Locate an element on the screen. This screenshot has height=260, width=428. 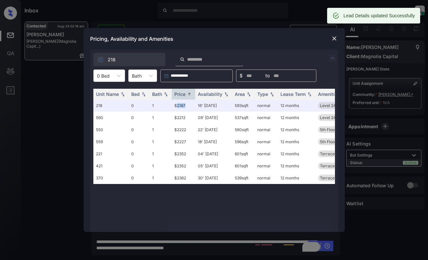
td: $2222 is located at coordinates (183, 130).